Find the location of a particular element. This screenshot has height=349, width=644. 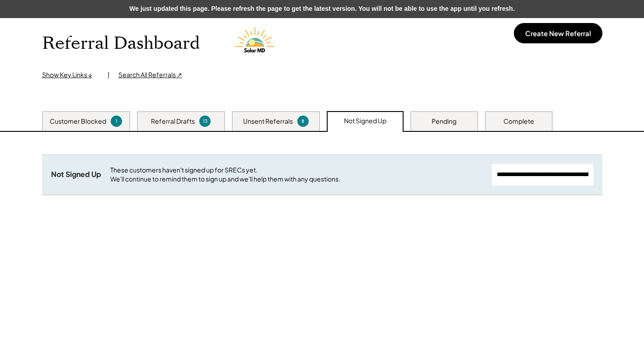

button: Create New Referral is located at coordinates (558, 33).